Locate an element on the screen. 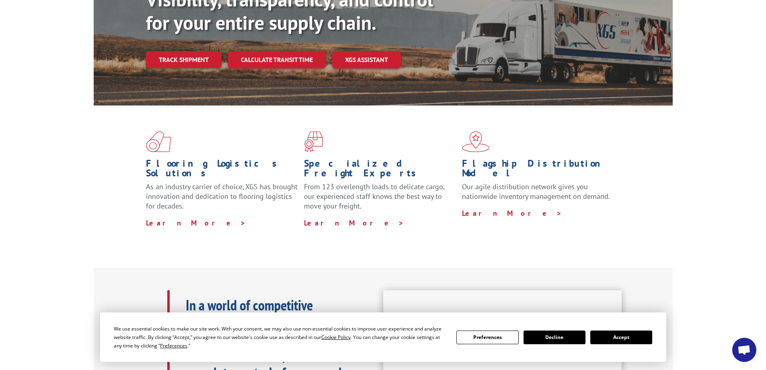 The width and height of the screenshot is (766, 370). a: Open chat is located at coordinates (744, 349).